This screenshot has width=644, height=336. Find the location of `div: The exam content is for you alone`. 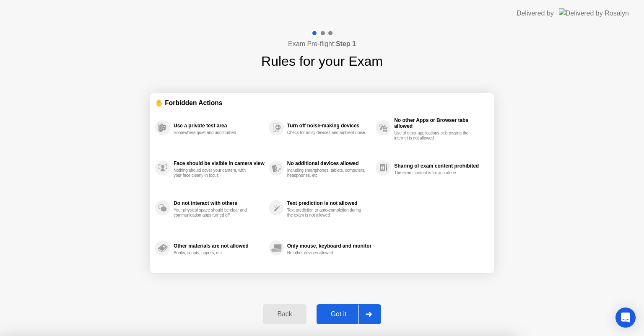

div: The exam content is for you alone is located at coordinates (434, 173).